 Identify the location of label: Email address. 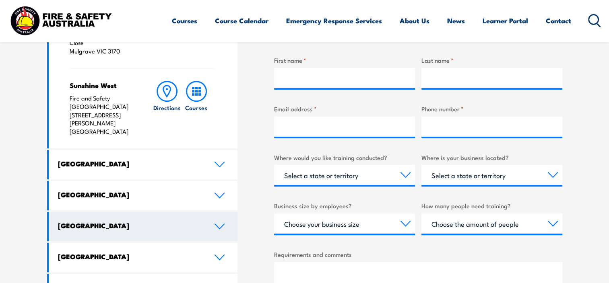
(344, 109).